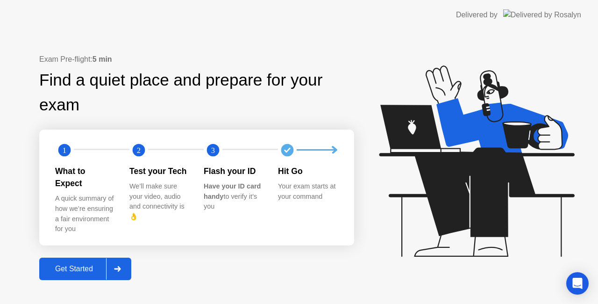 This screenshot has height=304, width=598. Describe the element at coordinates (307, 191) in the screenshot. I see `div: Your exam starts at your command` at that location.